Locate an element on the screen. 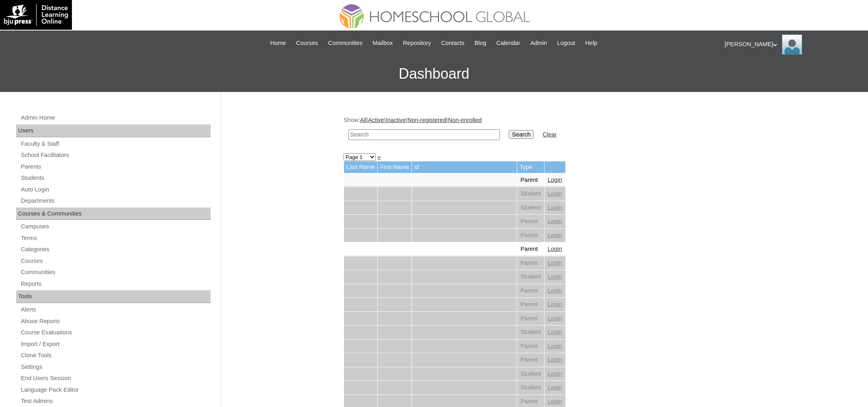  span: Admin is located at coordinates (539, 43).